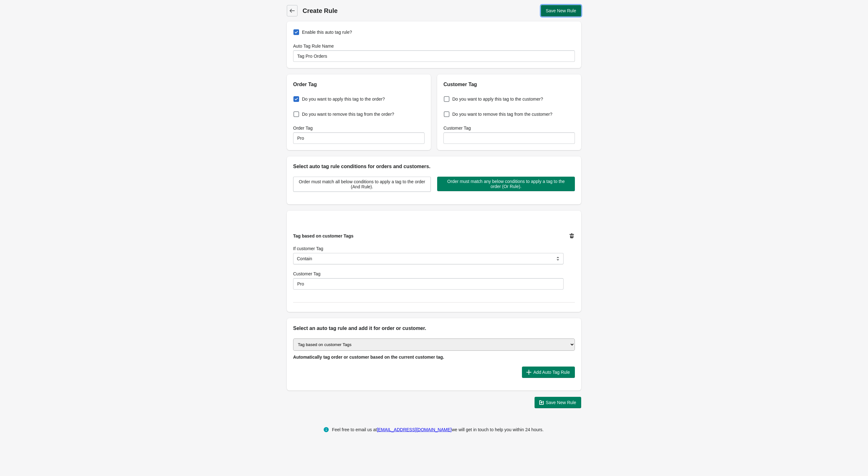 The width and height of the screenshot is (868, 476). Describe the element at coordinates (369, 357) in the screenshot. I see `span: Automatically tag order or customer based on the current customer tag.` at that location.